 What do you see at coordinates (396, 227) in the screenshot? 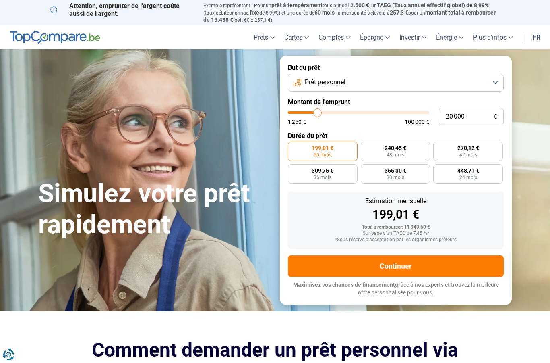
I see `div: Total à rembourser: 11 940,60 €` at bounding box center [396, 227].